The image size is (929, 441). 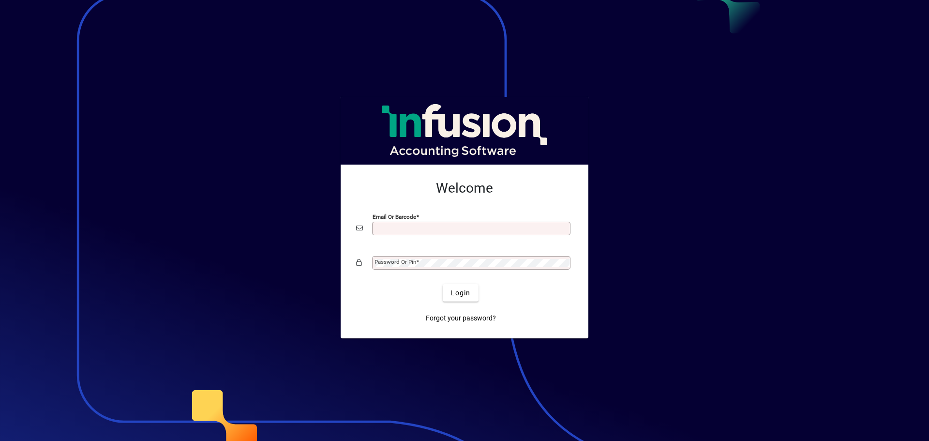 What do you see at coordinates (395, 262) in the screenshot?
I see `mat-label: Password or Pin` at bounding box center [395, 262].